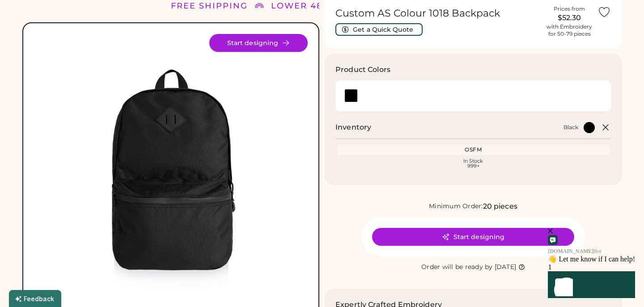 This screenshot has width=644, height=307. I want to click on h1: Custom AS Colour 1018 Backpack, so click(438, 13).